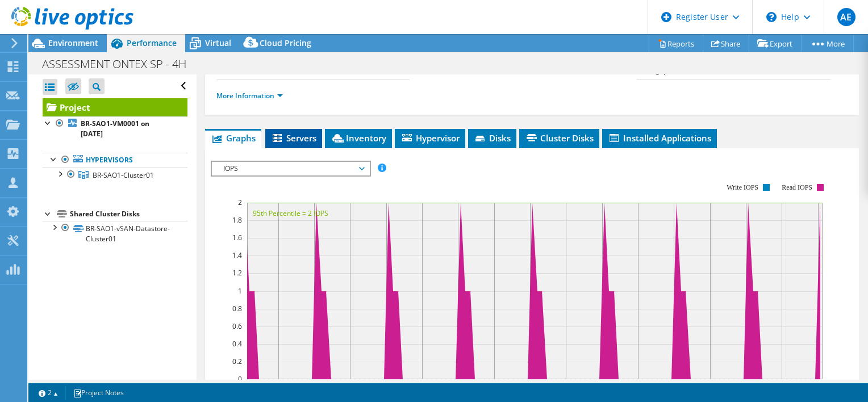 The width and height of the screenshot is (868, 402). Describe the element at coordinates (846, 17) in the screenshot. I see `span: AE` at that location.